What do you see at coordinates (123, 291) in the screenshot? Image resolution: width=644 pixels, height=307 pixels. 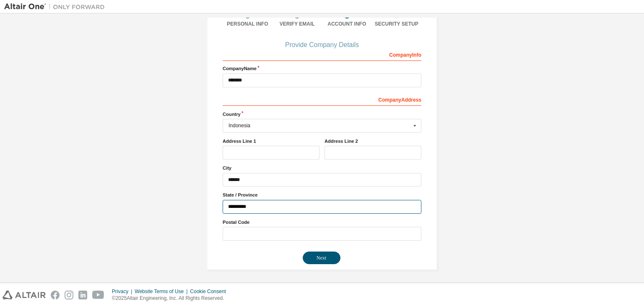 I see `div: Privacy` at bounding box center [123, 291].